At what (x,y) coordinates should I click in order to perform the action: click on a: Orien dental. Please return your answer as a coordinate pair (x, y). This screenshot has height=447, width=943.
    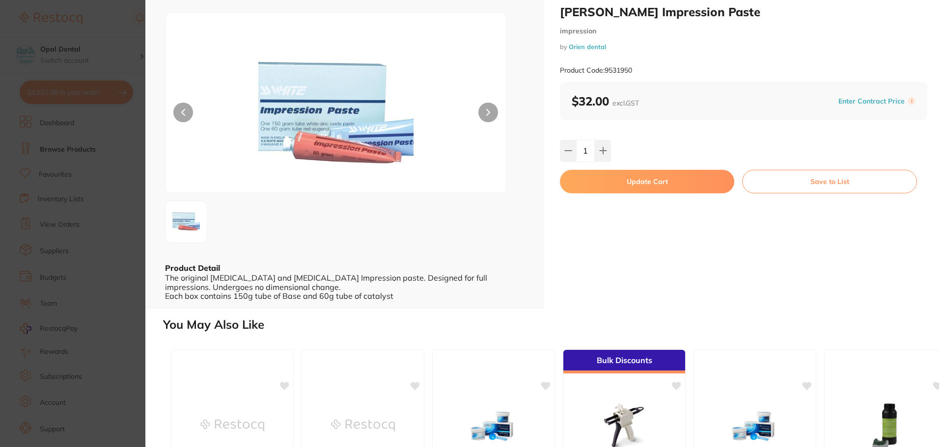
    Looking at the image, I should click on (587, 47).